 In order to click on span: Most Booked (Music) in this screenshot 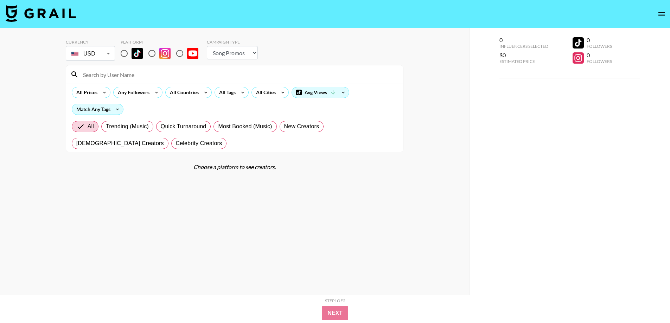, I will do `click(245, 127)`.